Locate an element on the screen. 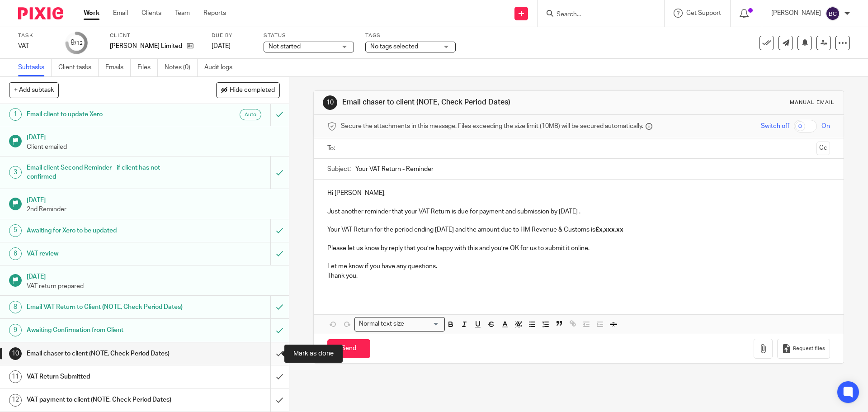 The width and height of the screenshot is (868, 412). button: Request files is located at coordinates (803, 348).